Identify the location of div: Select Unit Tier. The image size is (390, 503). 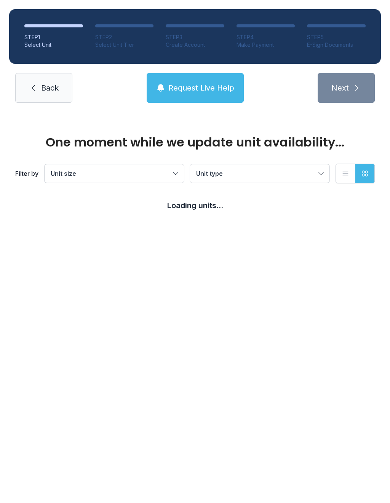
(124, 45).